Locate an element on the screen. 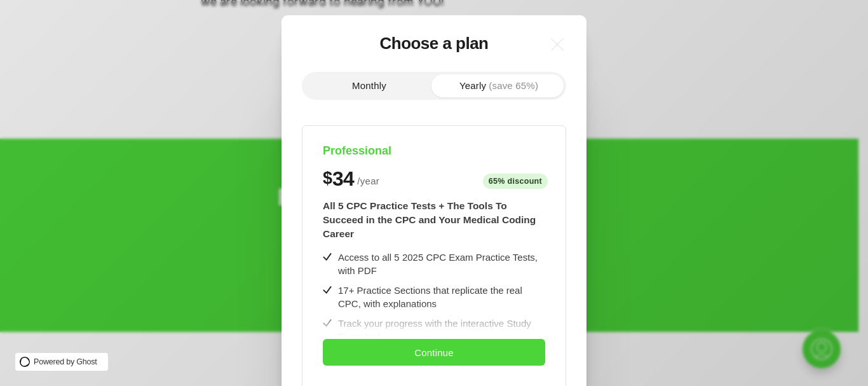 The width and height of the screenshot is (868, 386). button: Continue is located at coordinates (434, 352).